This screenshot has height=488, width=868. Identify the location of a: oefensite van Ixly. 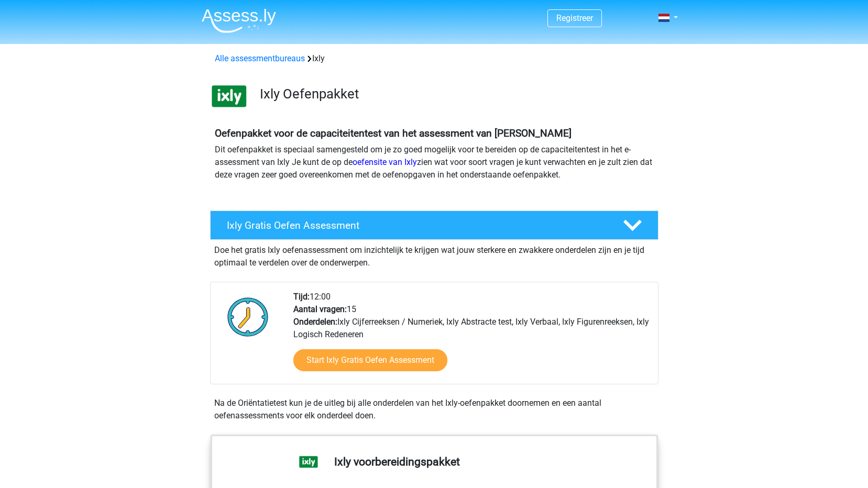
(385, 162).